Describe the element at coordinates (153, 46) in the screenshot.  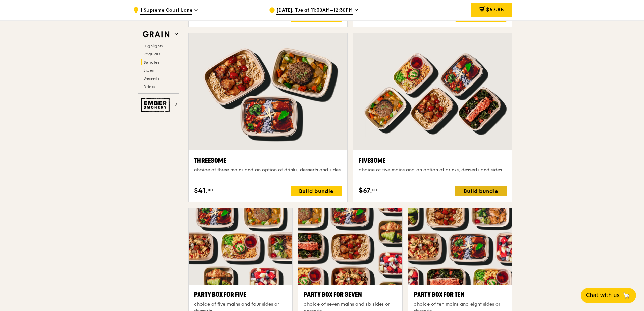
I see `span: Highlights` at that location.